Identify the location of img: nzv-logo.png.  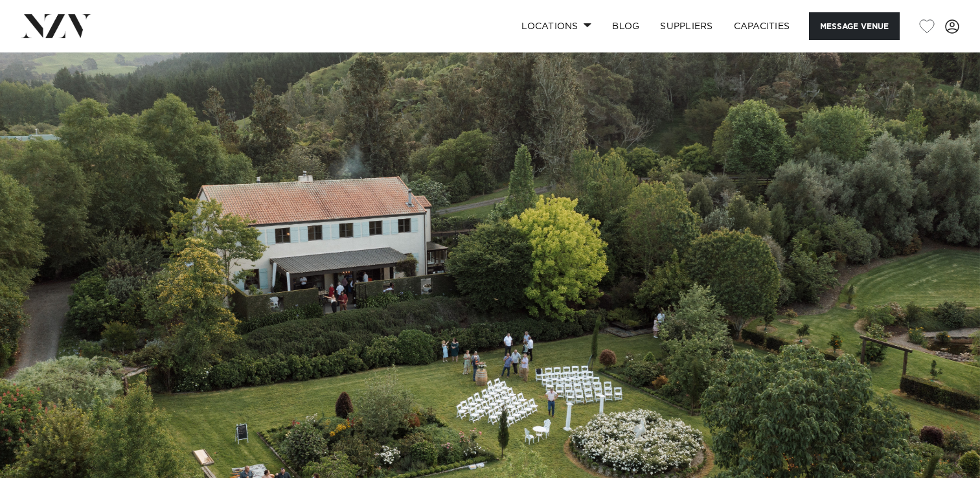
(56, 26).